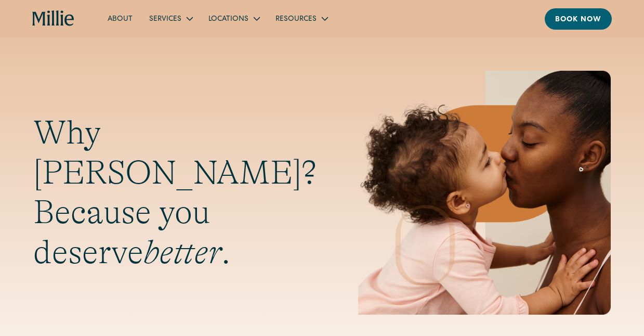 The width and height of the screenshot is (644, 336). Describe the element at coordinates (183, 252) in the screenshot. I see `em: better` at that location.